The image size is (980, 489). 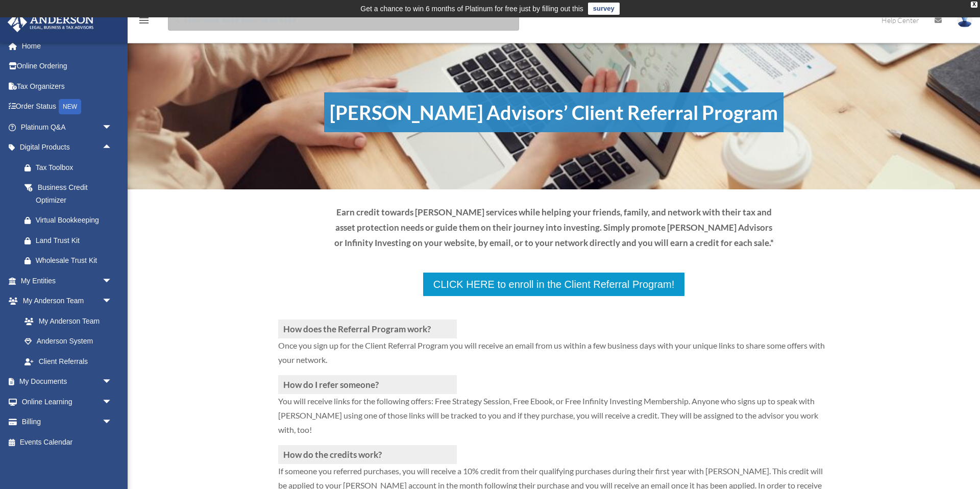 I want to click on div: close, so click(x=974, y=5).